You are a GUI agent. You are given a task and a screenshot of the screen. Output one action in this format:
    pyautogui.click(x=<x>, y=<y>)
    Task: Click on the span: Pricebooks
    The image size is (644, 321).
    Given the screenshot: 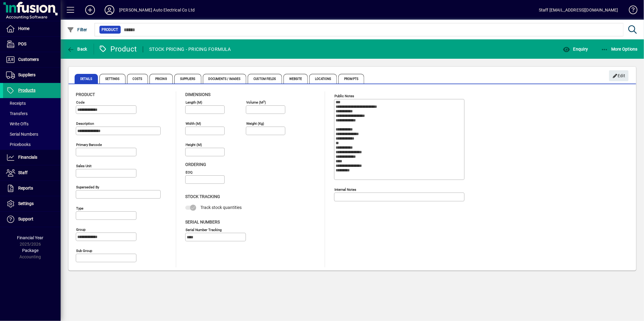 What is the action you would take?
    pyautogui.click(x=18, y=145)
    